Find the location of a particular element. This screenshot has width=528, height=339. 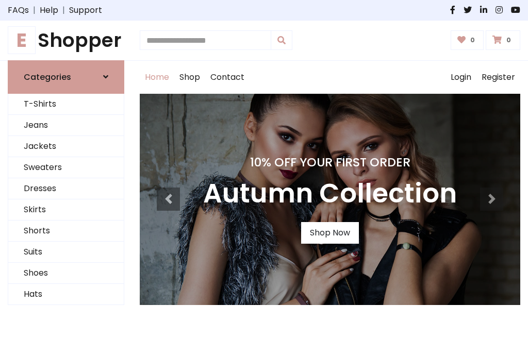

a: Home is located at coordinates (157, 77).